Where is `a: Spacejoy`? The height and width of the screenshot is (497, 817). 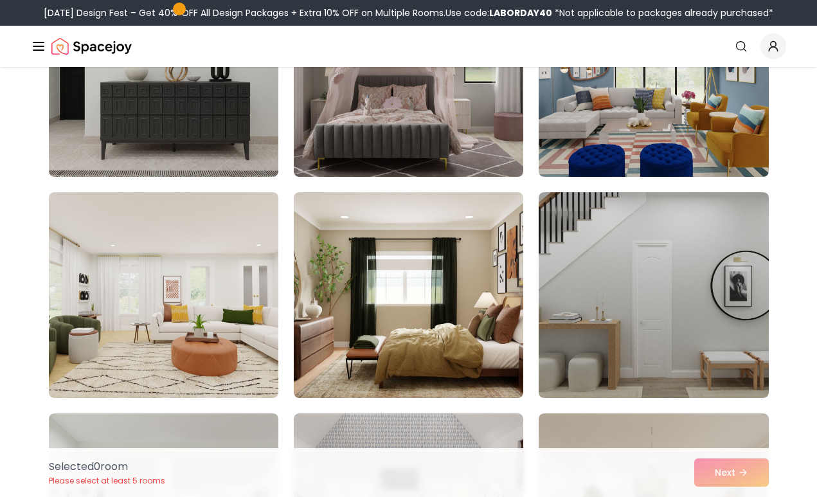 a: Spacejoy is located at coordinates (91, 46).